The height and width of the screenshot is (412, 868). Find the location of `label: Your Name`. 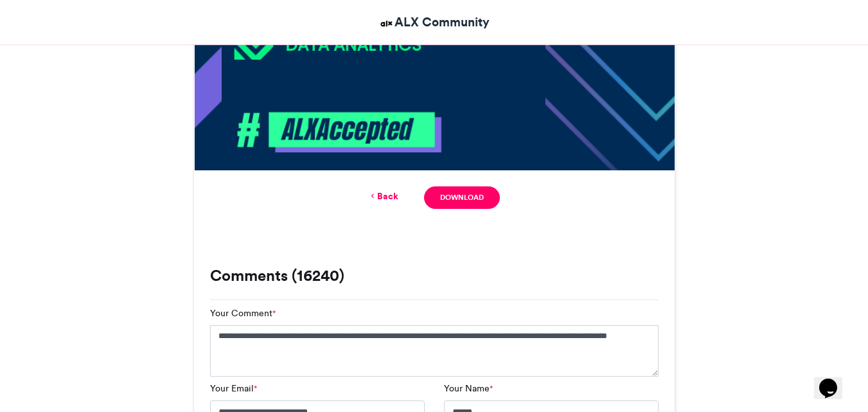

label: Your Name is located at coordinates (468, 388).